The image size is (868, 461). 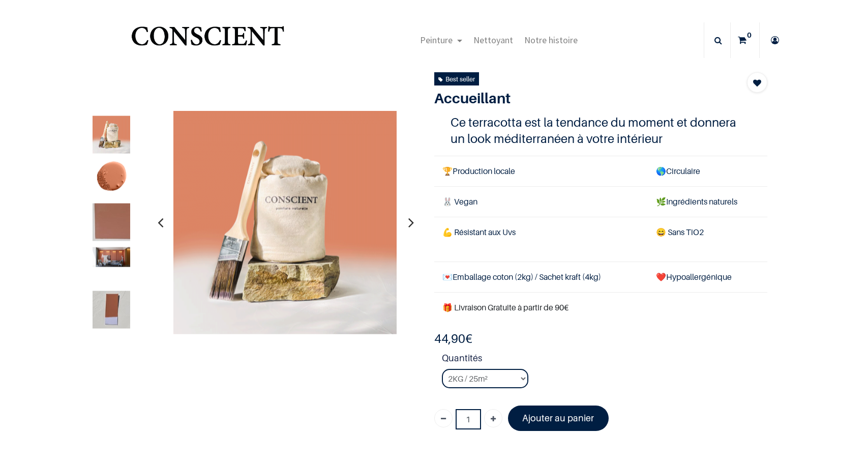 I want to click on span: Notre histoire, so click(x=551, y=40).